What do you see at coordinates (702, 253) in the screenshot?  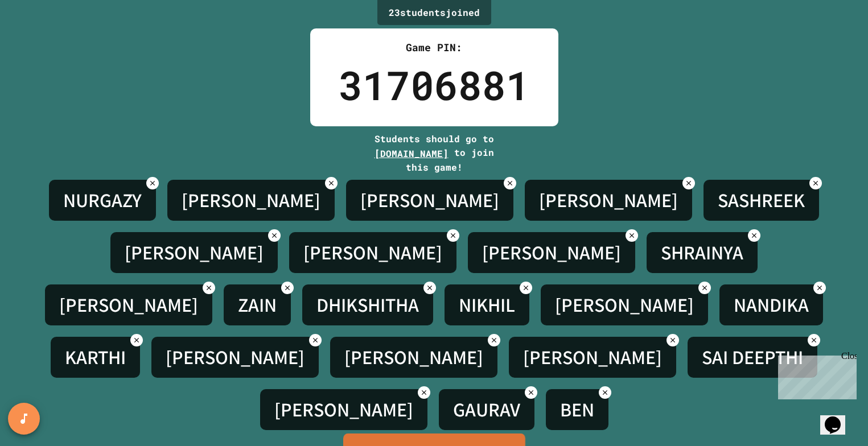 I see `h4: SHRAINYA` at bounding box center [702, 253].